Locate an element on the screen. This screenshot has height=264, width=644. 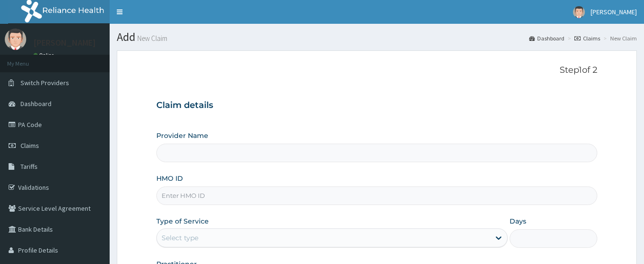
span: Tariffs is located at coordinates (29, 167).